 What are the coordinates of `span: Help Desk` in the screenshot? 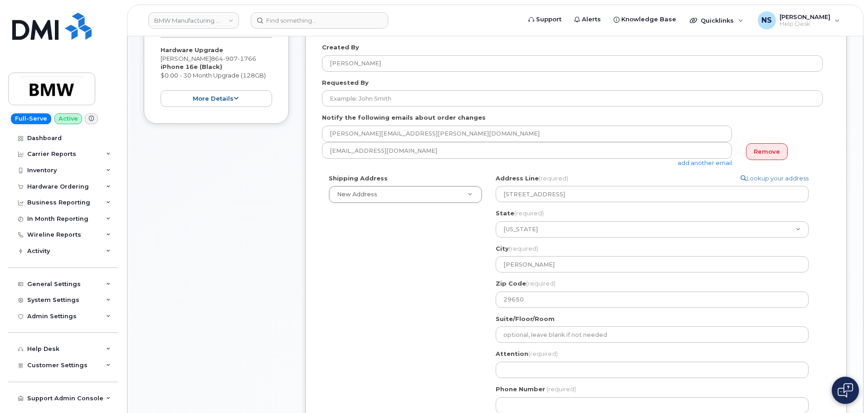 It's located at (805, 24).